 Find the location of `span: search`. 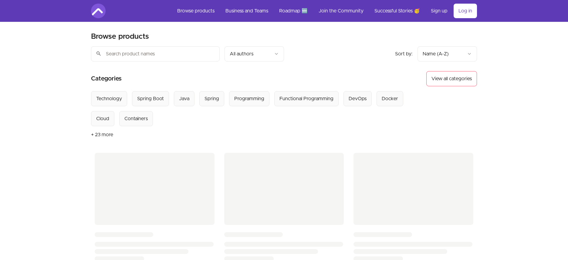

span: search is located at coordinates (99, 54).